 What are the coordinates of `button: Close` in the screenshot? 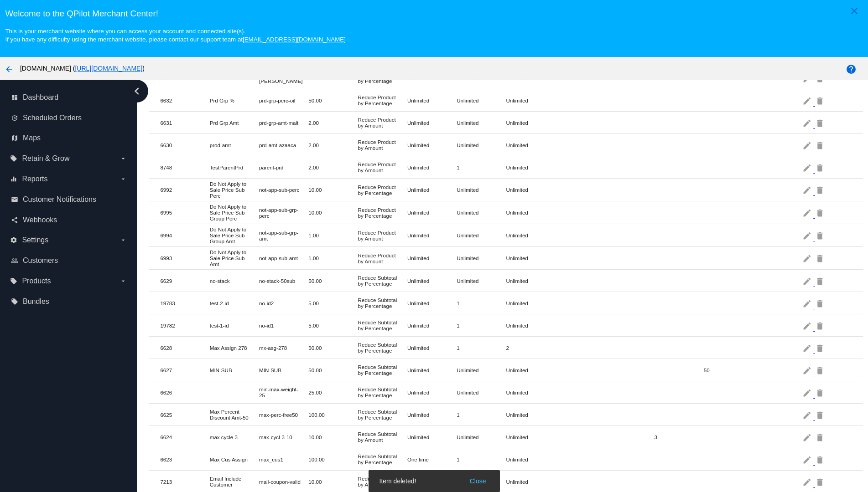 It's located at (478, 481).